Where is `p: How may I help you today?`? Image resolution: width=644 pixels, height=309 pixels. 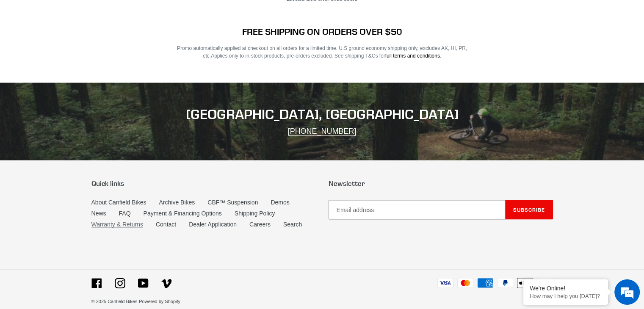 p: How may I help you today? is located at coordinates (565, 296).